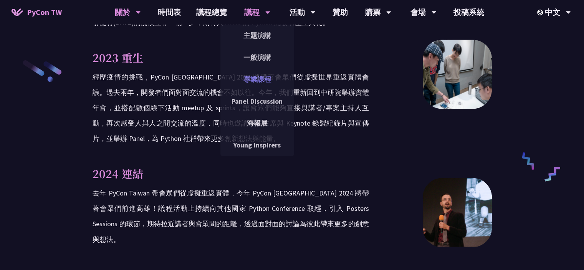 The image size is (584, 270). I want to click on a: Panel Discussion, so click(257, 101).